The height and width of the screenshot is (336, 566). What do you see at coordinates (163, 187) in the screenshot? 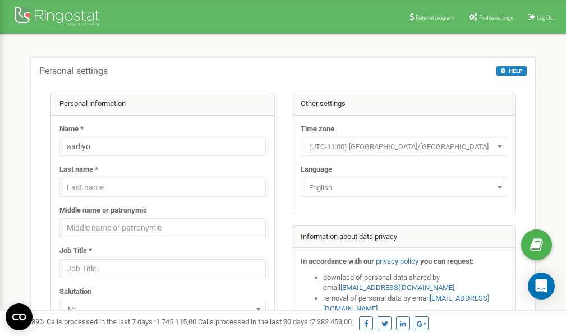
I see `input: Last name` at bounding box center [163, 187].